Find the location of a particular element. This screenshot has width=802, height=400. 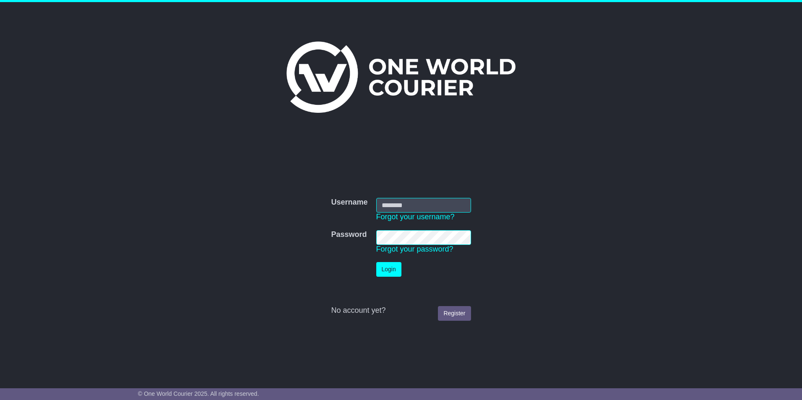

a: Forgot your password? is located at coordinates (415, 249).